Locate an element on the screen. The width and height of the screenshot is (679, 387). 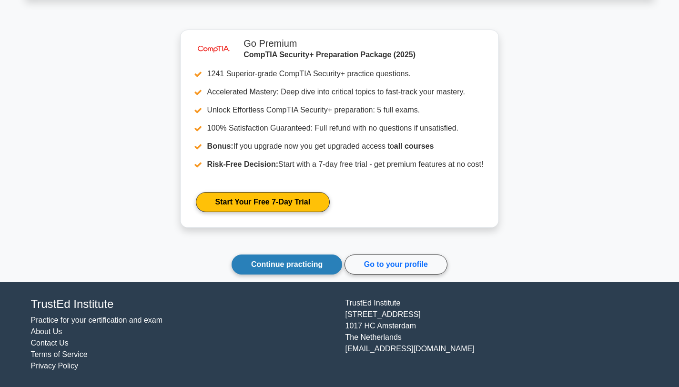
a: Contact Us is located at coordinates (50, 342).